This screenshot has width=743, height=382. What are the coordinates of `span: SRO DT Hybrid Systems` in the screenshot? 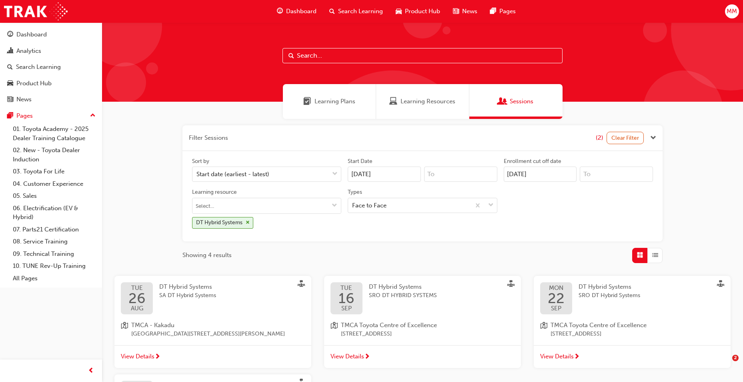 It's located at (610, 295).